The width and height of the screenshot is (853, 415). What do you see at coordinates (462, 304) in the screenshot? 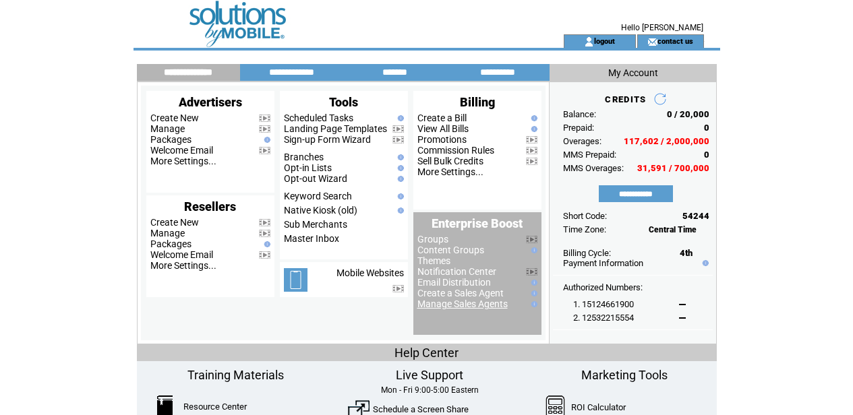
I see `a: Manage Sales Agents` at bounding box center [462, 304].